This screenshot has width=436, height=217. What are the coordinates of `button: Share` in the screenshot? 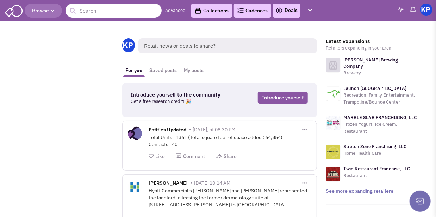 It's located at (226, 157).